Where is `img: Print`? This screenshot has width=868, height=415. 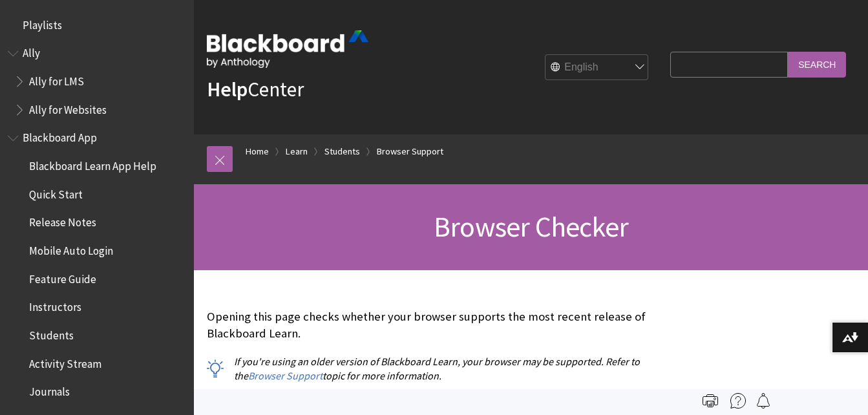
img: Print is located at coordinates (710, 401).